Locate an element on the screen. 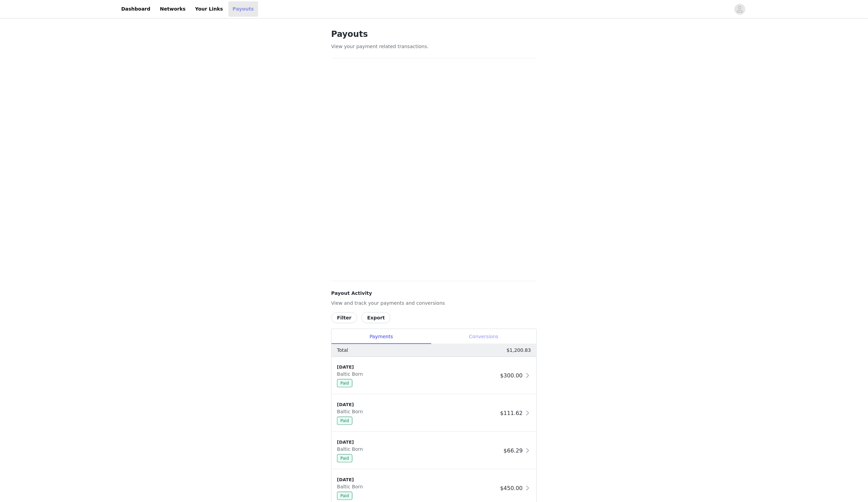 Image resolution: width=868 pixels, height=502 pixels. span: $450.00 is located at coordinates (512, 488).